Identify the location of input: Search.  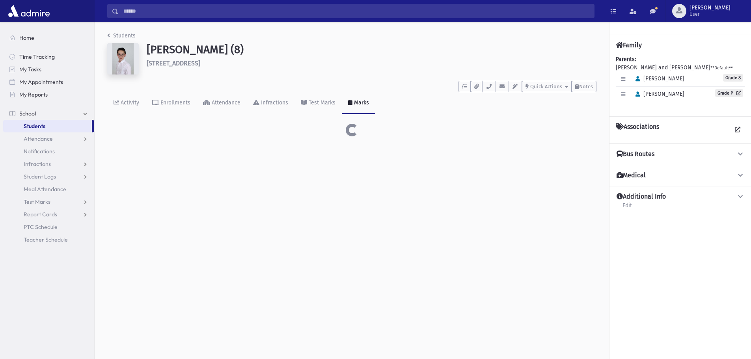
(356, 11).